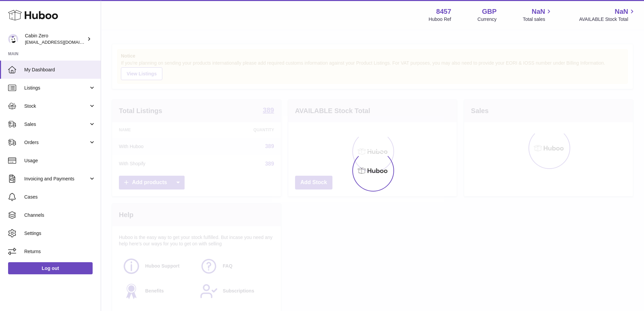 Image resolution: width=644 pixels, height=311 pixels. Describe the element at coordinates (607, 15) in the screenshot. I see `a: NaN AVAILABLE Stock Total` at that location.